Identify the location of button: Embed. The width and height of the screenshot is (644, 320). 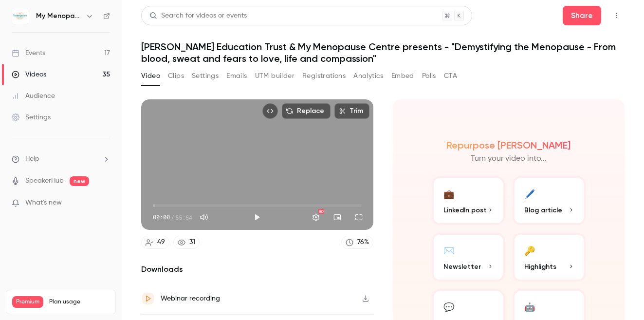
(403, 76).